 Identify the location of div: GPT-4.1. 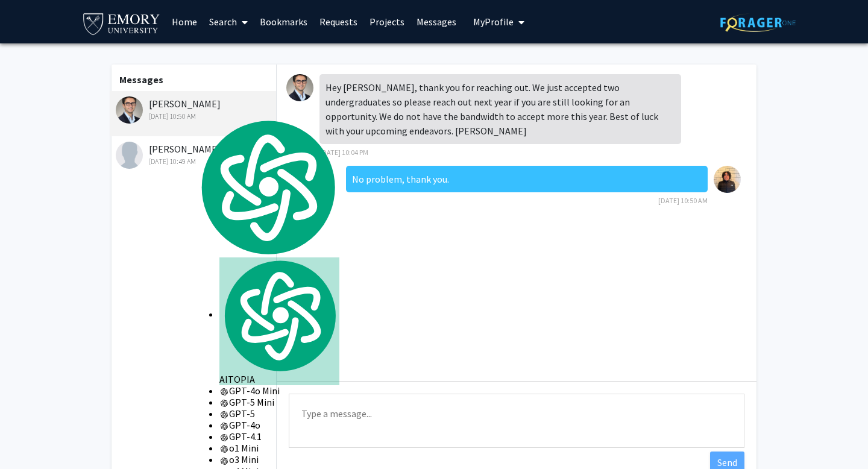
(279, 436).